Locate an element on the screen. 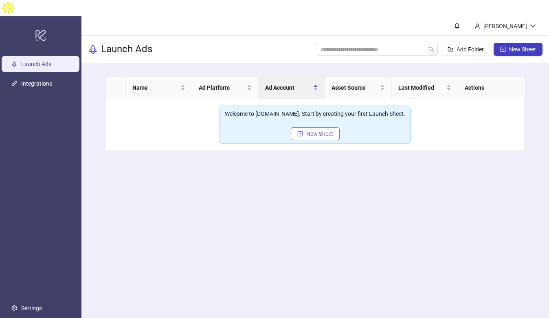 Image resolution: width=549 pixels, height=318 pixels. th: Name is located at coordinates (159, 88).